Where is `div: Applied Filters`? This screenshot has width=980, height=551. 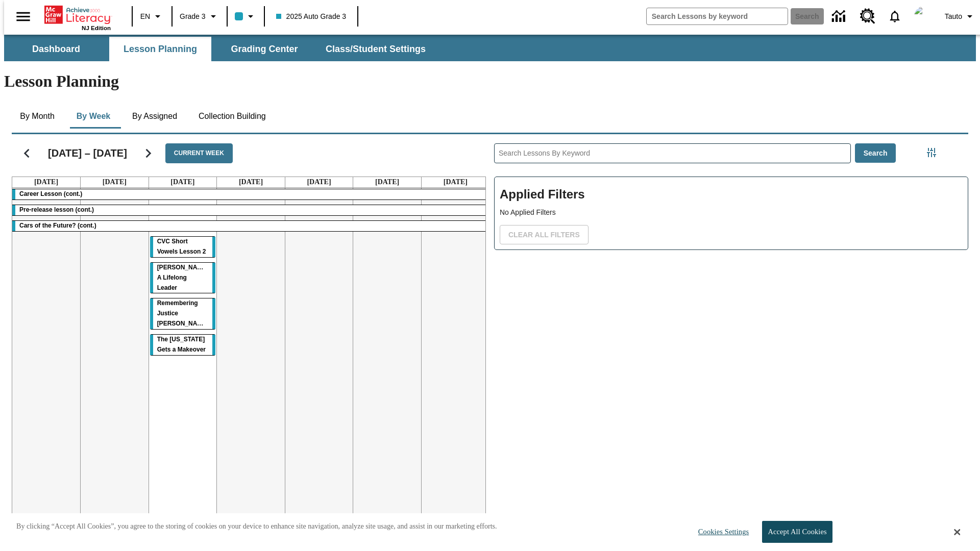
div: Applied Filters is located at coordinates (731, 213).